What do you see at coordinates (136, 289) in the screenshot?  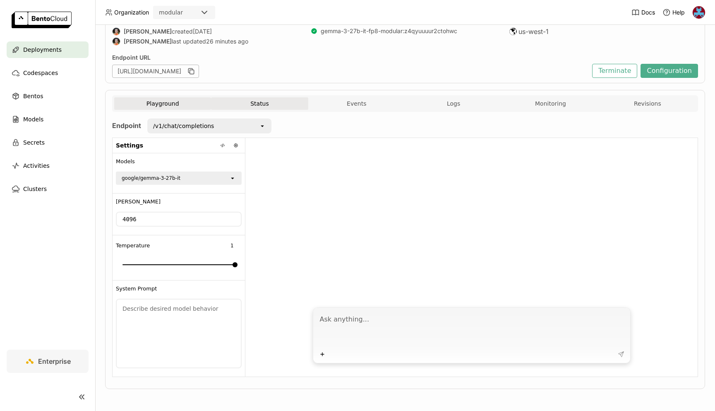 I see `span: System Prompt` at bounding box center [136, 289].